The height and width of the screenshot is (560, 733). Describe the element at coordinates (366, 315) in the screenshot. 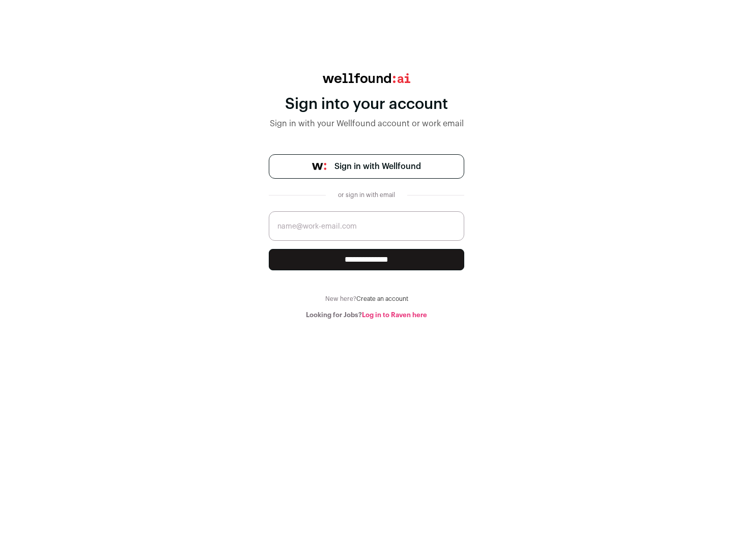

I see `div: Looking for Jobs?` at that location.